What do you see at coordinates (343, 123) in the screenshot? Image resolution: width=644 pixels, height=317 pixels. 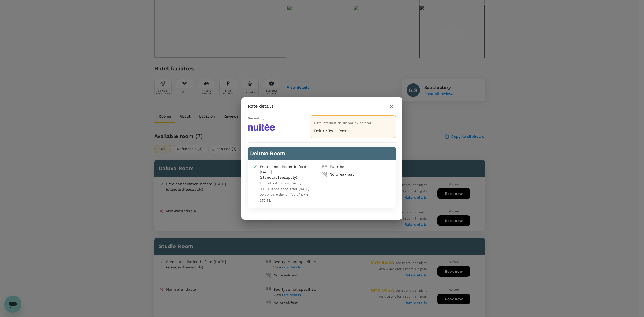 I see `span: Rate information shared by partner` at bounding box center [343, 123].